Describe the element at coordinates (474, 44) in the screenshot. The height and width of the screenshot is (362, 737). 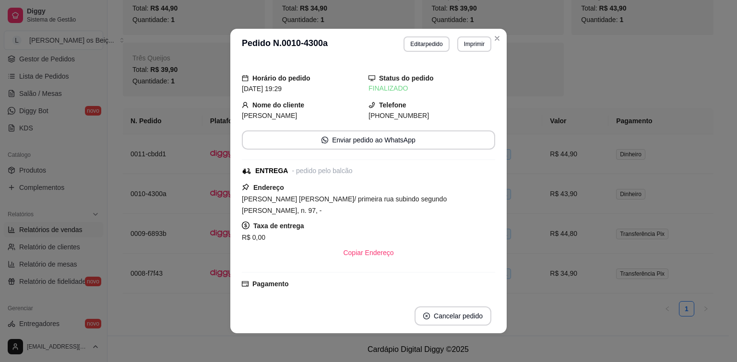
I see `button: Imprimir` at that location.